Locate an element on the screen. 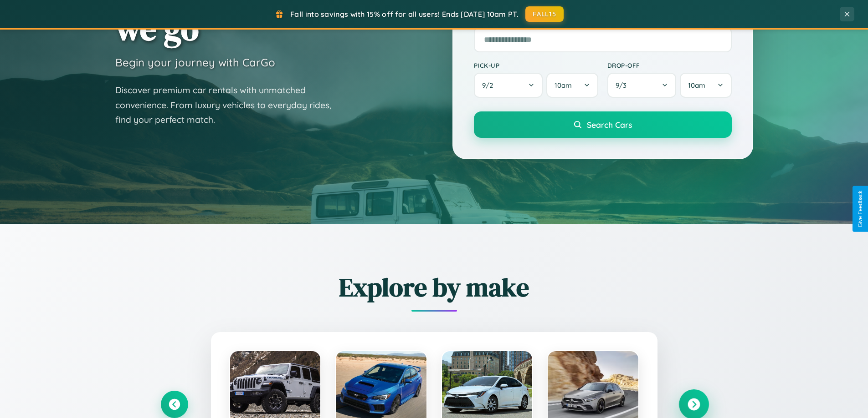  div: Give Feedback is located at coordinates (860, 209).